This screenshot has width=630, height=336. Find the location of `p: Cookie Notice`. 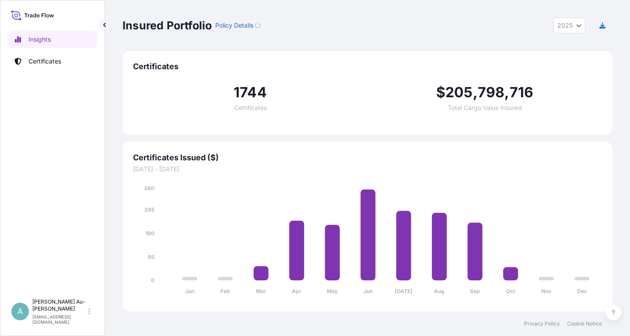

p: Cookie Notice is located at coordinates (585, 324).